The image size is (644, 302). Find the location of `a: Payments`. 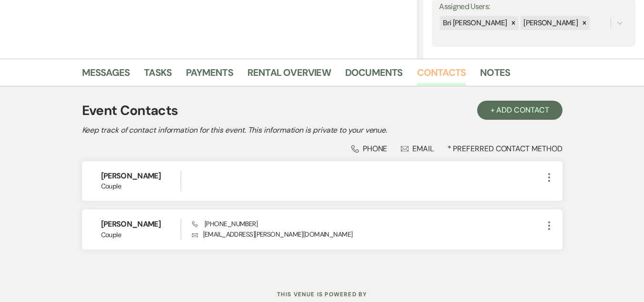

a: Payments is located at coordinates (209, 76).